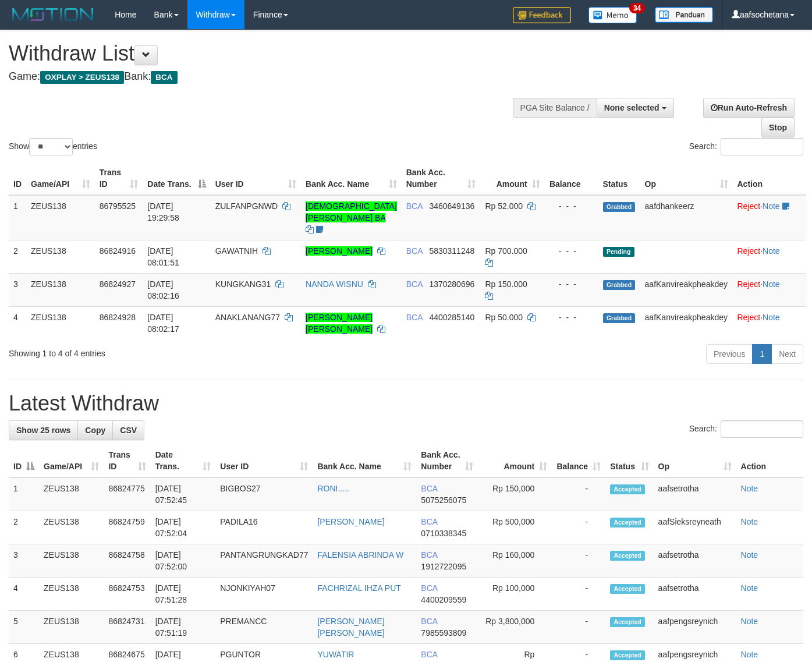 This screenshot has width=812, height=662. I want to click on img: MOTION_logo.png, so click(53, 15).